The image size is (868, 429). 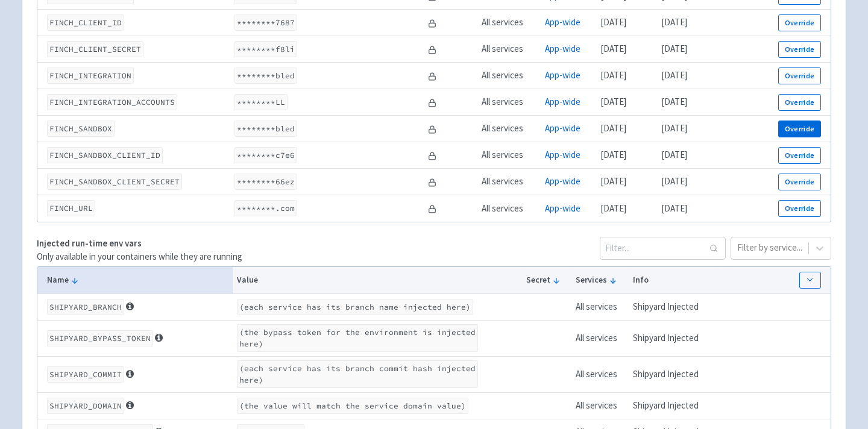 What do you see at coordinates (115, 181) in the screenshot?
I see `code: FINCH_SANDBOX_CLIENT_SECRET` at bounding box center [115, 181].